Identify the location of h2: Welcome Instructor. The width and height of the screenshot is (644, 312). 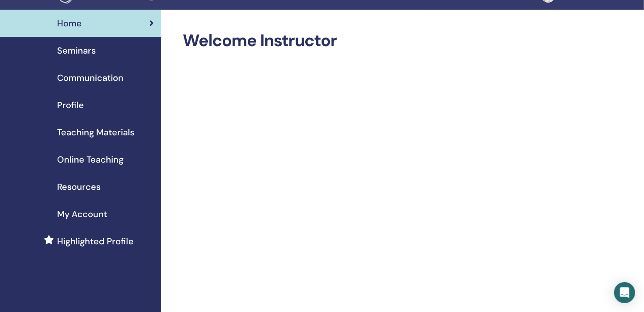
(375, 41).